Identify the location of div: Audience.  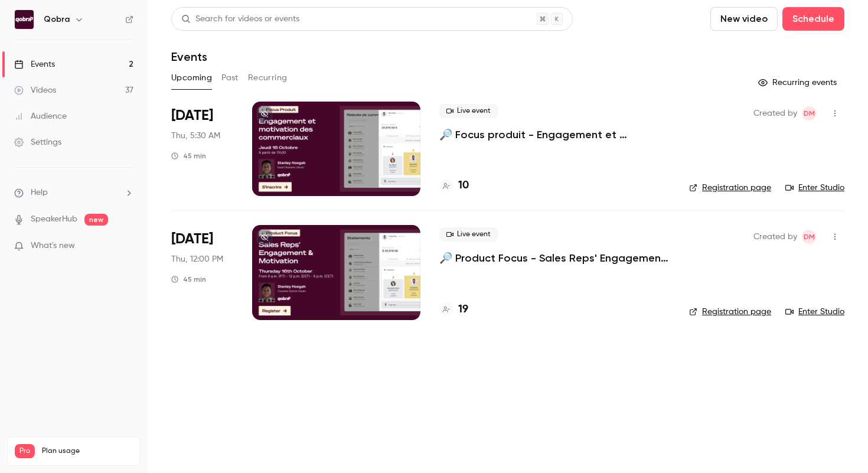
(40, 116).